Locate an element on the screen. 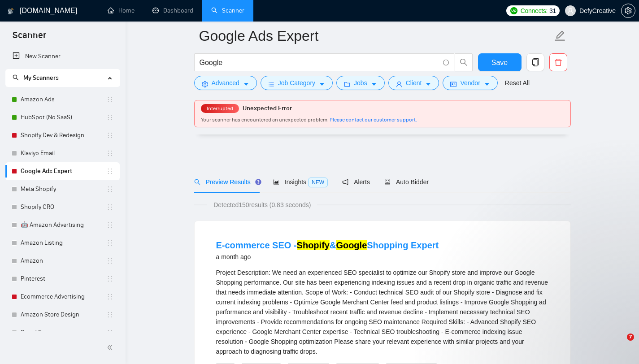 The height and width of the screenshot is (364, 639). a: HubSpot (No SaaS) is located at coordinates (63, 118).